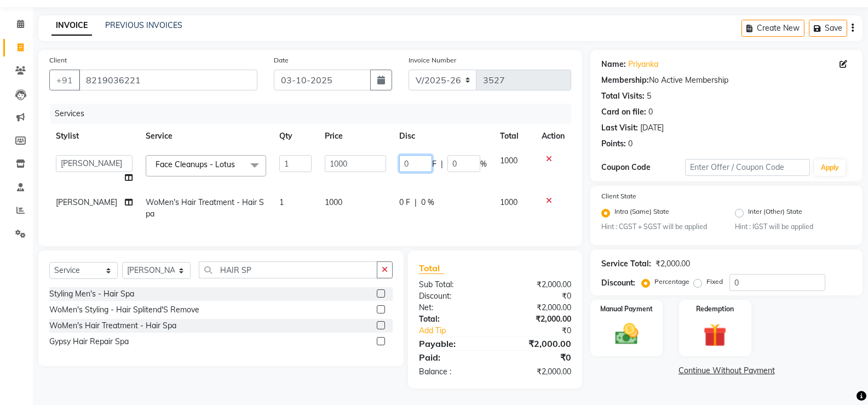  What do you see at coordinates (124, 309) in the screenshot?
I see `div: WoMen's Styling - Hair Splitend'S Remove` at bounding box center [124, 309].